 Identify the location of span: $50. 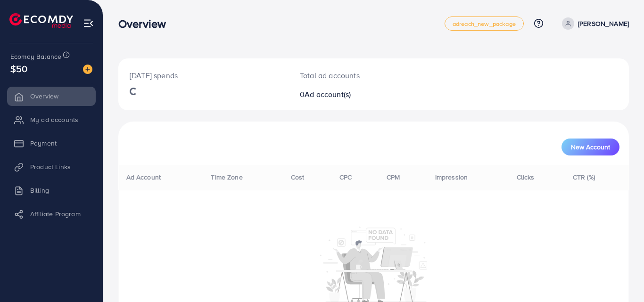
(19, 68).